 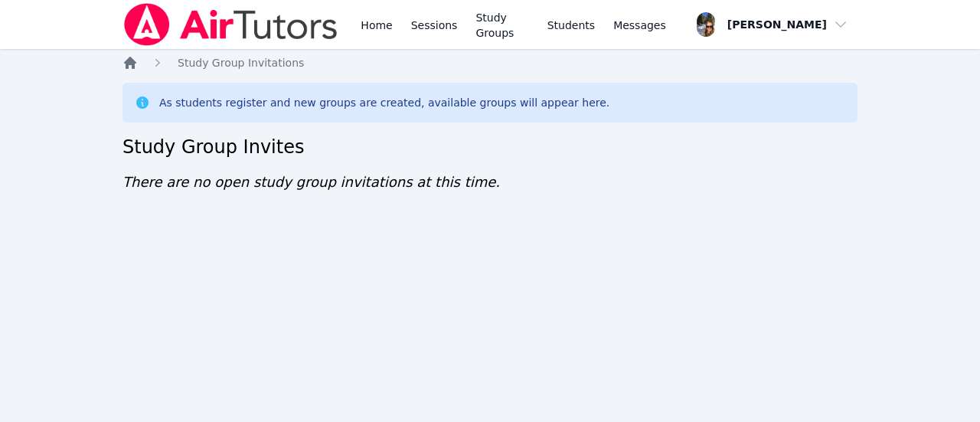 I want to click on span: Study Group Invitations, so click(x=240, y=63).